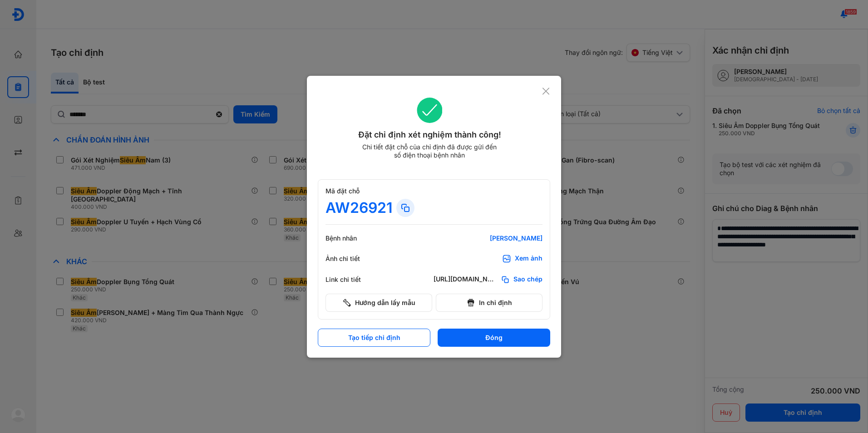  What do you see at coordinates (494, 337) in the screenshot?
I see `button: Đóng` at bounding box center [494, 337].